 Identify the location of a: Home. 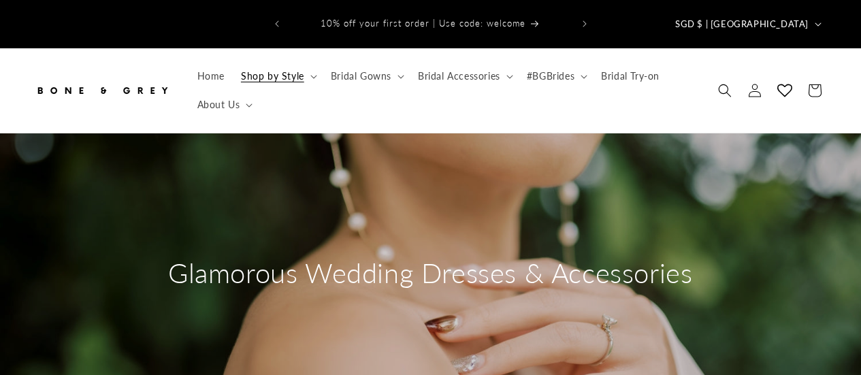
(211, 76).